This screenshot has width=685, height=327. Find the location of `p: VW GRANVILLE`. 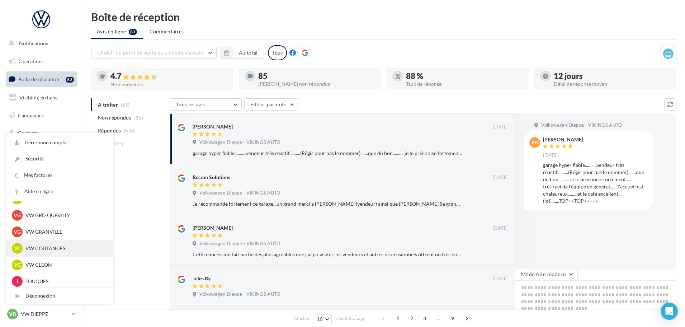

p: VW GRANVILLE is located at coordinates (65, 232).